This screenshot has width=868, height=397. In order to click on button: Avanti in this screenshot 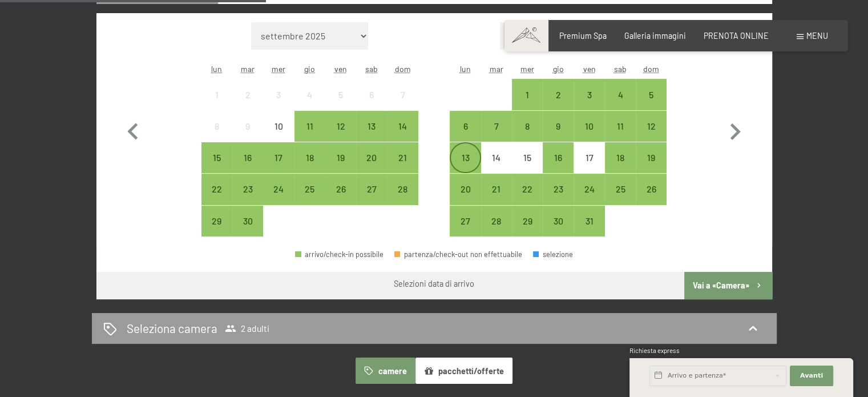, I will do `click(811, 376)`.